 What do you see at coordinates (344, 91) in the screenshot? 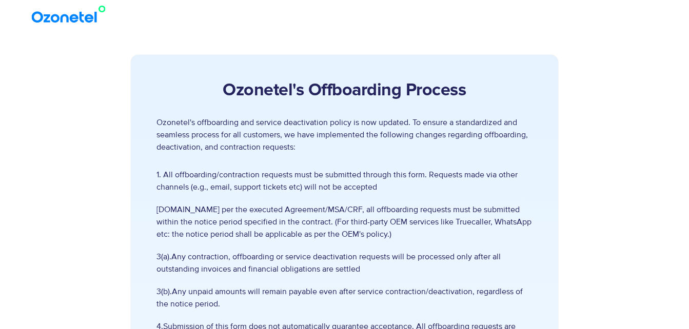
I see `h2: Ozonetel's Offboarding Process` at bounding box center [344, 91].